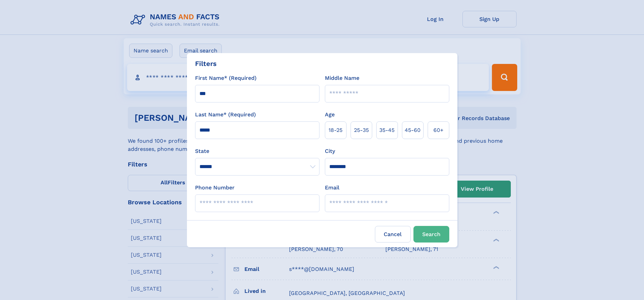 Image resolution: width=644 pixels, height=300 pixels. I want to click on label: Phone Number, so click(215, 188).